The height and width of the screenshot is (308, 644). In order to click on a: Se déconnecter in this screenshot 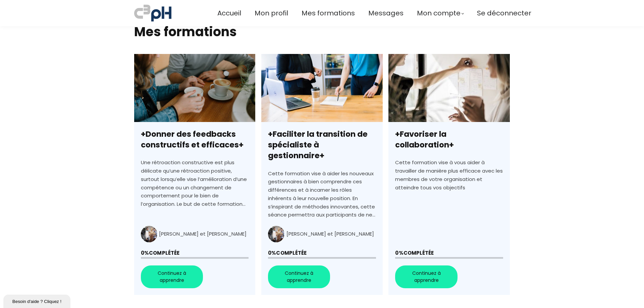, I will do `click(504, 13)`.